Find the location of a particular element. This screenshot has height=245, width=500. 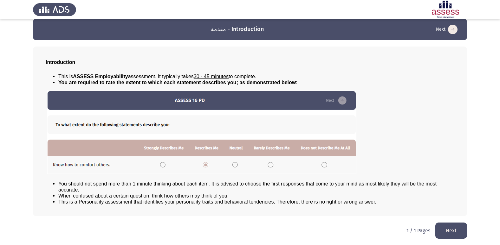

span: You are required to rate the extent to which each statement describes you; as demonstrated below: is located at coordinates (178, 82).